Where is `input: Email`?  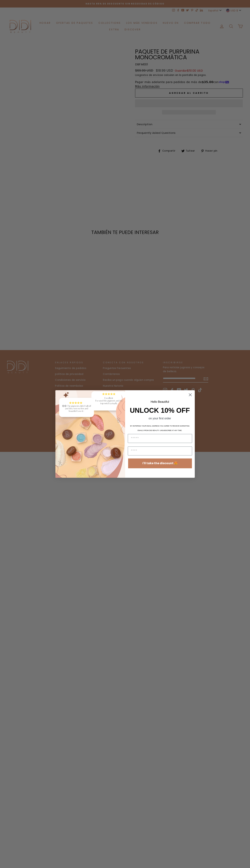
input: Email is located at coordinates (160, 438).